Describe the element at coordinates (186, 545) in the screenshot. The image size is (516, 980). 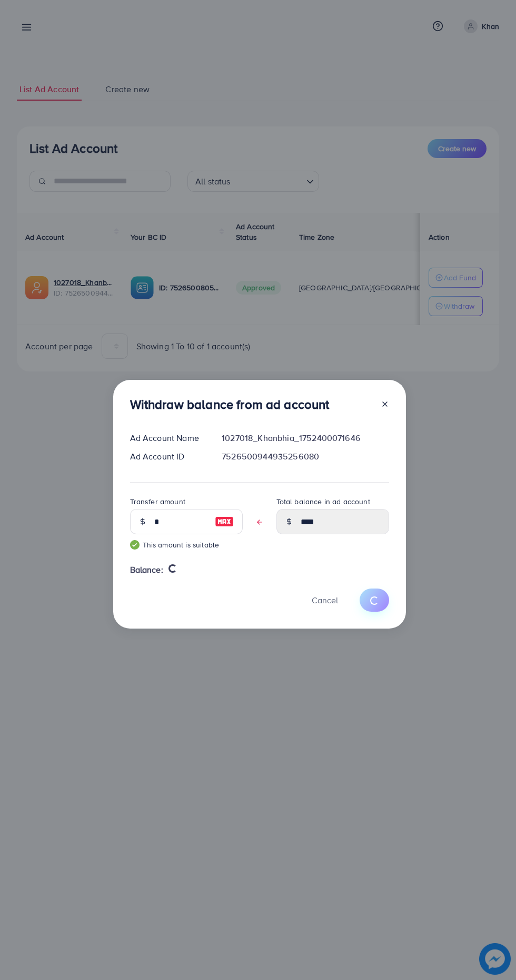
I see `small: This amount is suitable` at that location.